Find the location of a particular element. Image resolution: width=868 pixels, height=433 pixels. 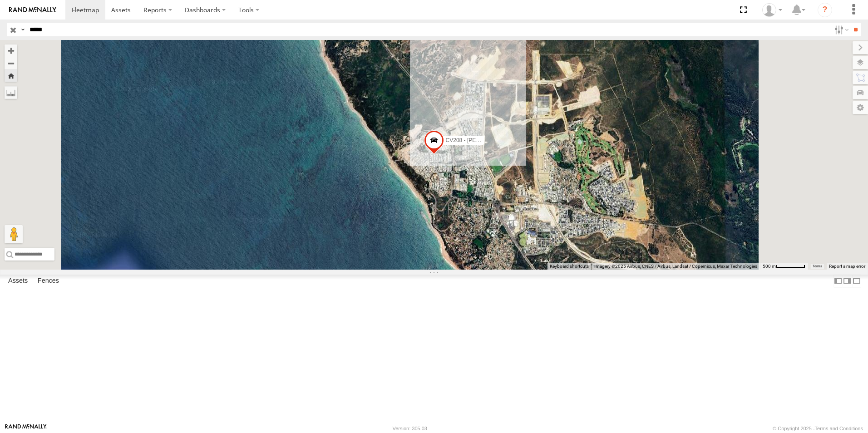

a: Terms is located at coordinates (817, 267).